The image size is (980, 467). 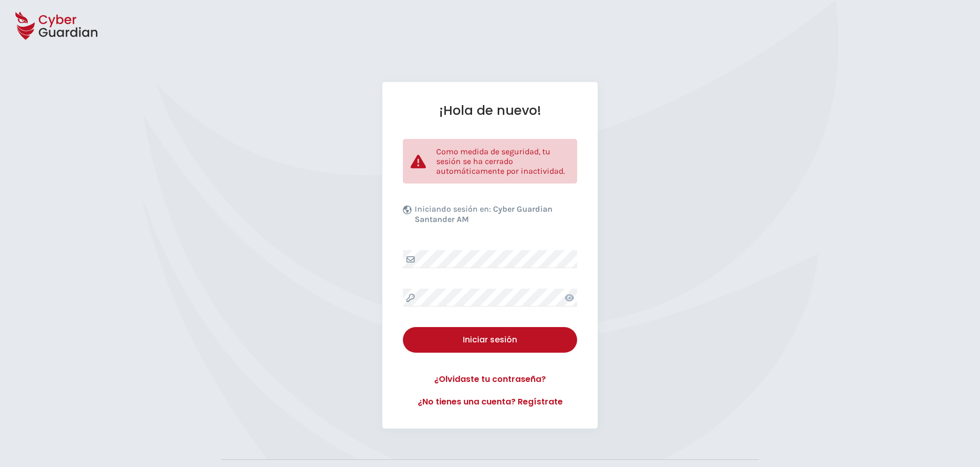 What do you see at coordinates (490, 340) in the screenshot?
I see `button: Iniciar sesión` at bounding box center [490, 340].